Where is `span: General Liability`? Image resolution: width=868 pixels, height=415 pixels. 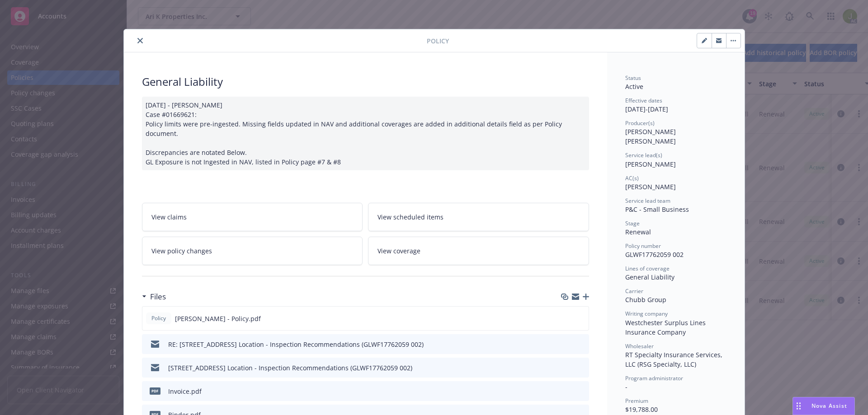
span: General Liability is located at coordinates (650, 277).